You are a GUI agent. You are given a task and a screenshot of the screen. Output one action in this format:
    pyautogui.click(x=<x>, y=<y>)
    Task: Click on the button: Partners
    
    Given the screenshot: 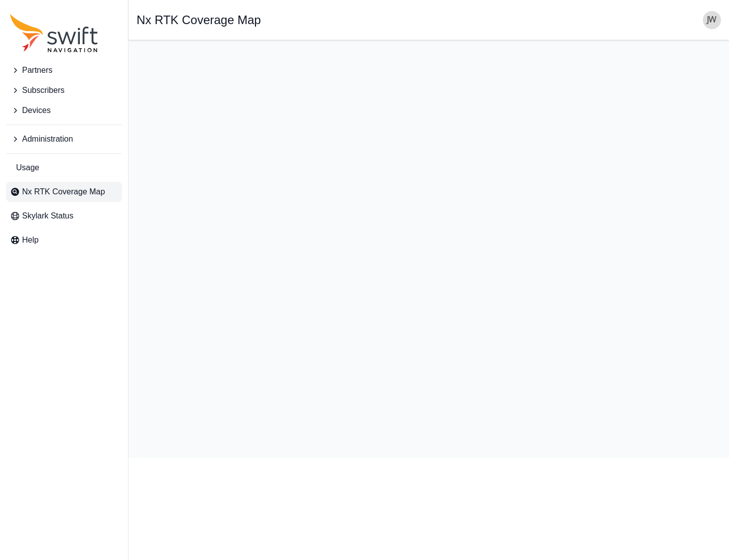 What is the action you would take?
    pyautogui.click(x=64, y=70)
    